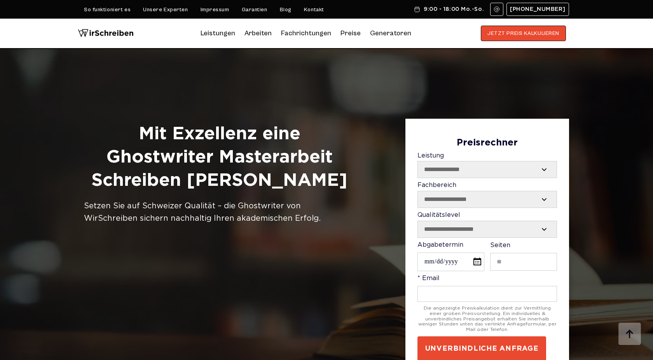 The height and width of the screenshot is (360, 653). I want to click on select: Fachbereich, so click(487, 200).